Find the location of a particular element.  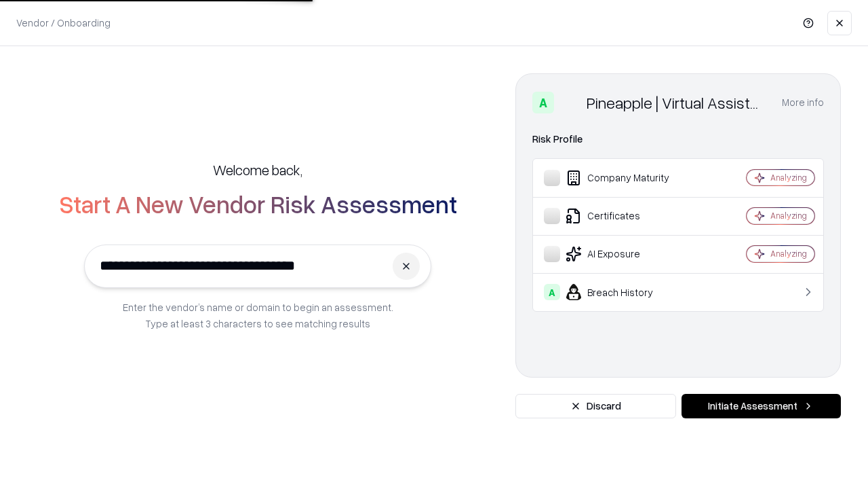

h2: Start A New Vendor Risk Assessment is located at coordinates (258, 203).